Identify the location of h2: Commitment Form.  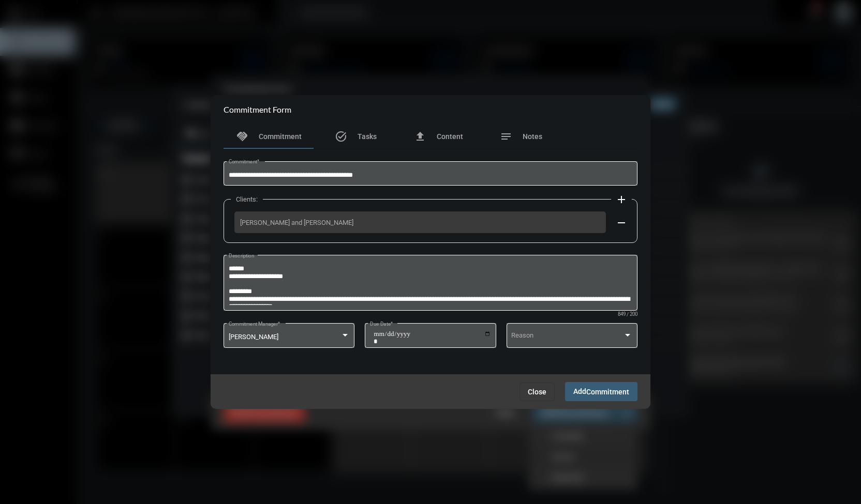
(257, 109).